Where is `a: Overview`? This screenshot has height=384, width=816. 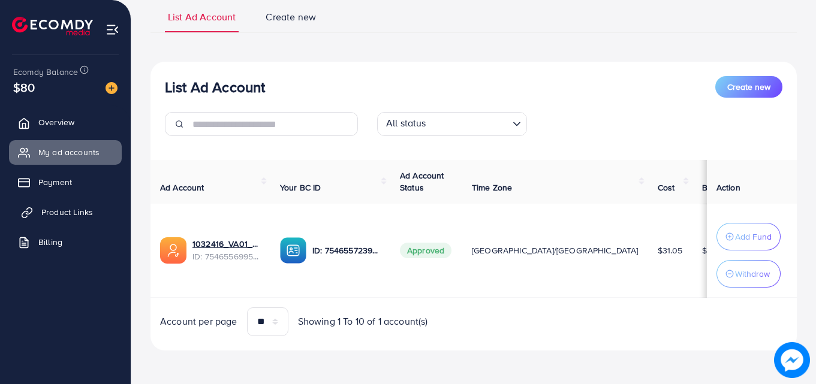
a: Overview is located at coordinates (65, 122).